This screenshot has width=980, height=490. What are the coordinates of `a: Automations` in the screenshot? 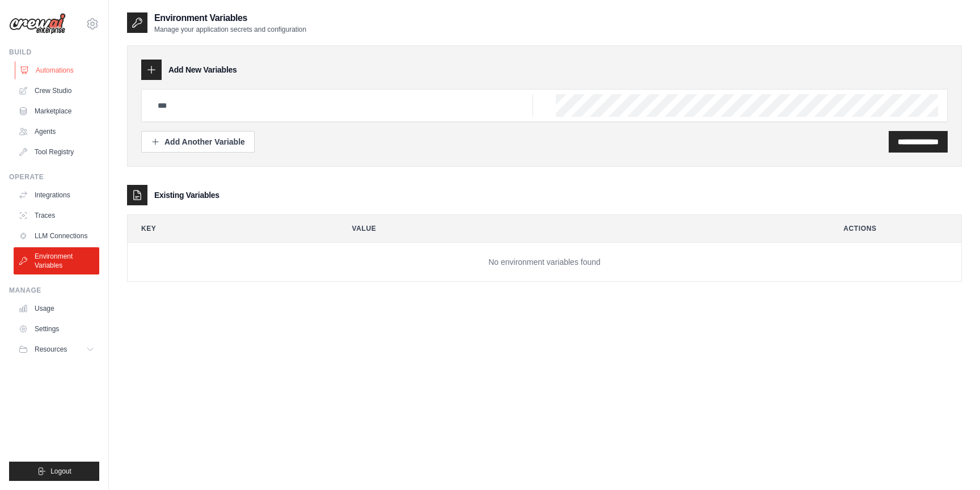 It's located at (57, 70).